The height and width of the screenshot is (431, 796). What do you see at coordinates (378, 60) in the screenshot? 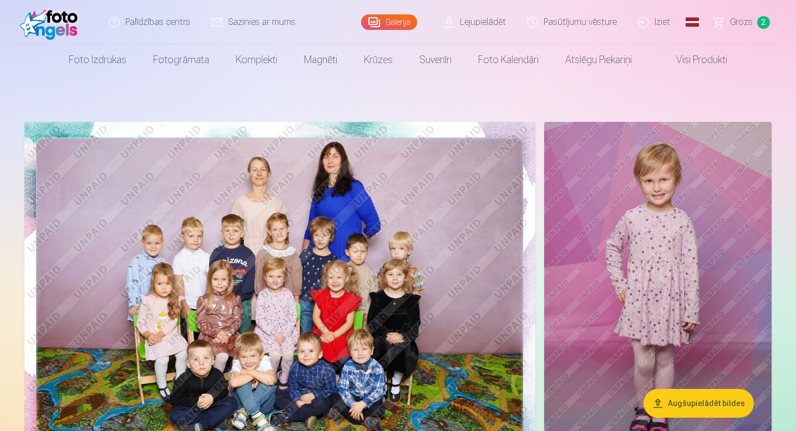
I see `a: Krūzes` at bounding box center [378, 60].